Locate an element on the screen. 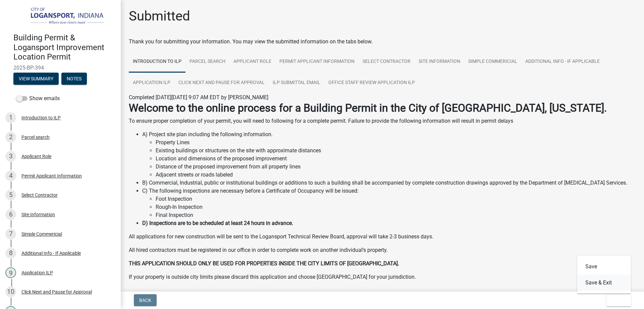 This screenshot has height=309, width=644. li: Adjacent streets or roads labeled is located at coordinates (396, 175).